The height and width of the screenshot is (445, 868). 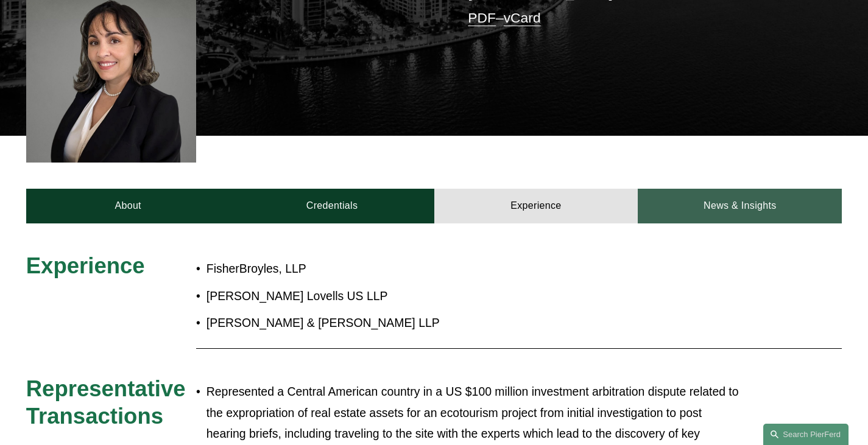 I want to click on a: PDF, so click(x=482, y=18).